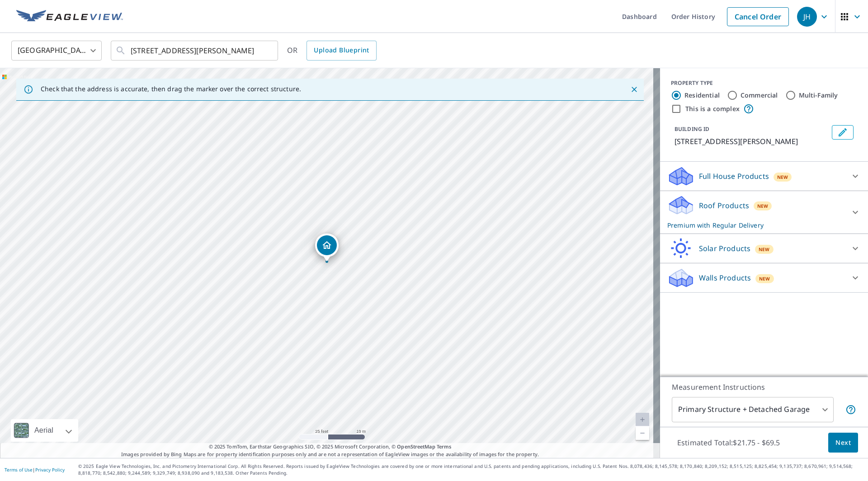 The image size is (868, 481). Describe the element at coordinates (341, 50) in the screenshot. I see `span: Upload Blueprint` at that location.